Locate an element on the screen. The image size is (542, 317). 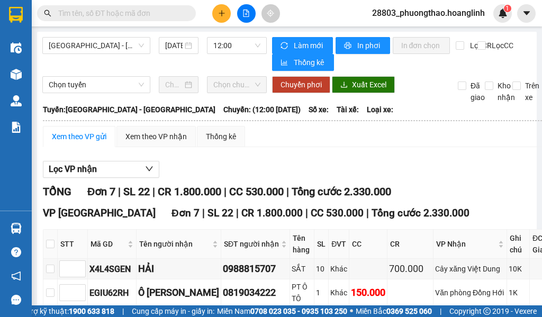
span: plus is located at coordinates (222, 13).